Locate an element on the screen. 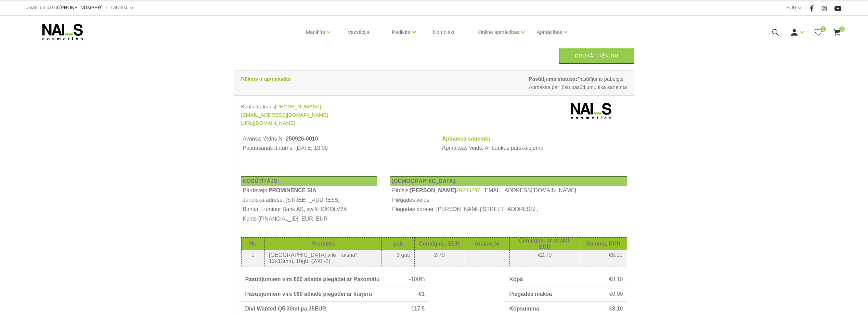  th: Summa, EUR is located at coordinates (603, 243).